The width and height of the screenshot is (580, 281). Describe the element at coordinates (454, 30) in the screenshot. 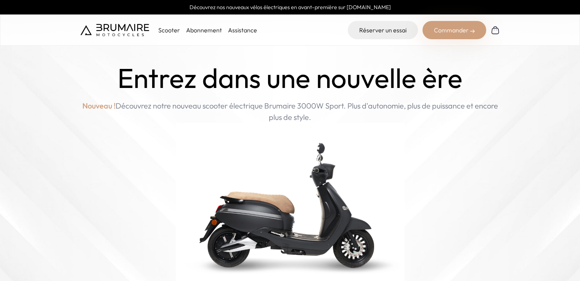

I see `div: Commander` at that location.